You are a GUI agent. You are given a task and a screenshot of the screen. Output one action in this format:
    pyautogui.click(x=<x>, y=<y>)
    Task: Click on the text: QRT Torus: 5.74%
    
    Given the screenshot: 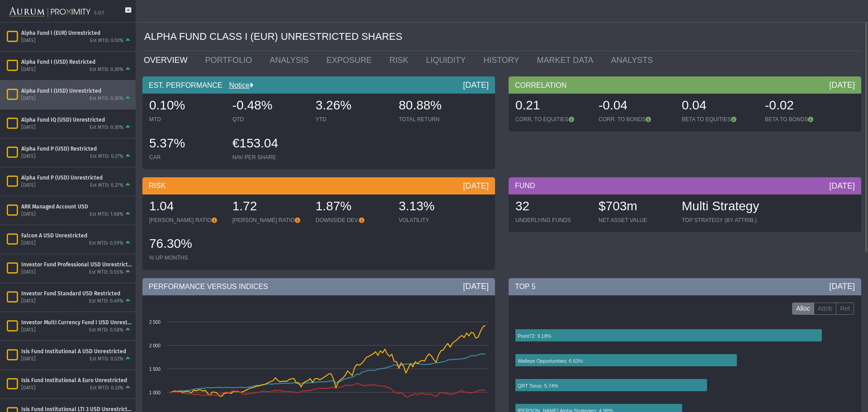 What is the action you would take?
    pyautogui.click(x=538, y=386)
    